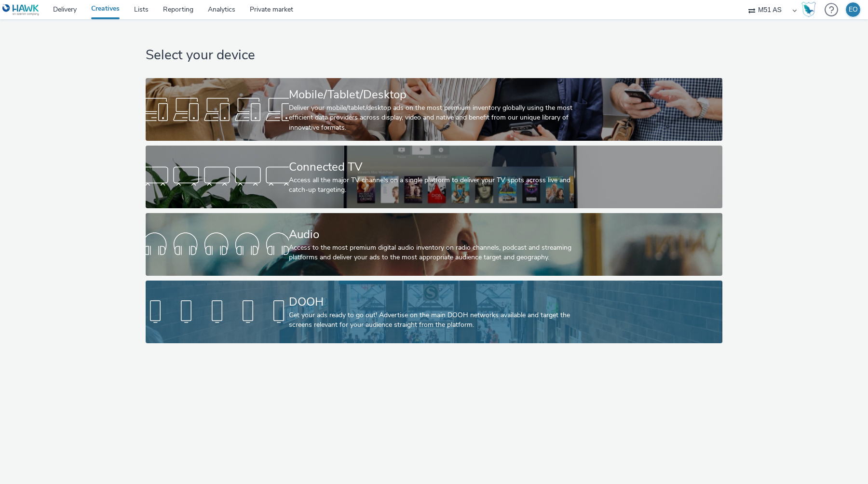 The width and height of the screenshot is (868, 484). What do you see at coordinates (810, 9) in the screenshot?
I see `a: Hawk Academy` at bounding box center [810, 9].